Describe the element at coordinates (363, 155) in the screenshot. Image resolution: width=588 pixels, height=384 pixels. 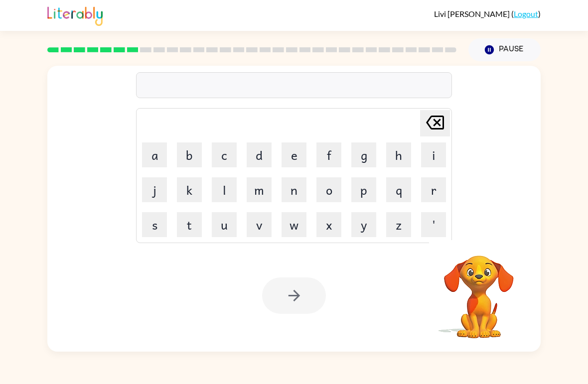
I see `button: g` at that location.